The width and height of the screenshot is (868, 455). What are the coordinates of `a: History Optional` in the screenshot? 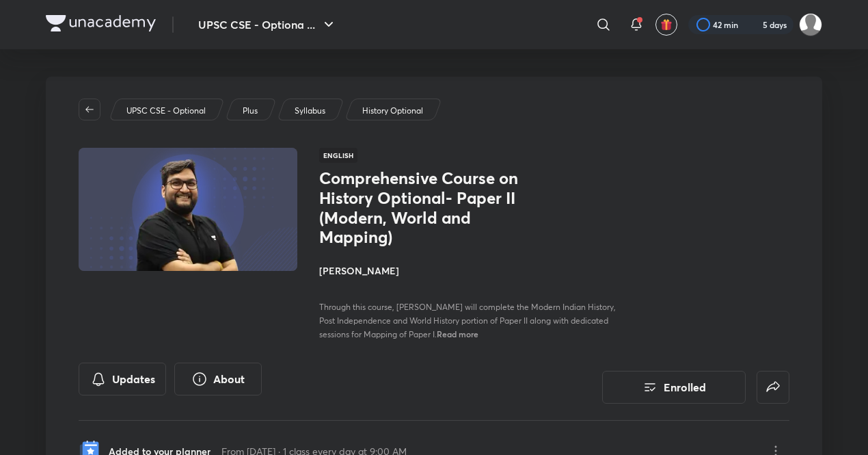 It's located at (393, 111).